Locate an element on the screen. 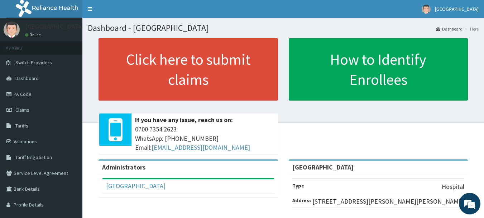  span: Tariffs is located at coordinates (22, 125).